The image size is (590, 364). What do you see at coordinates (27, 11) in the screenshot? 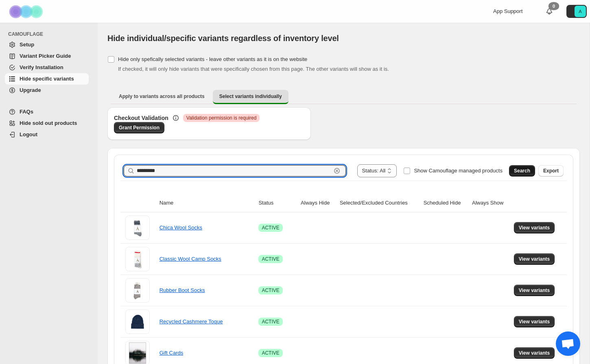
I see `img: Camouflage` at bounding box center [27, 11].